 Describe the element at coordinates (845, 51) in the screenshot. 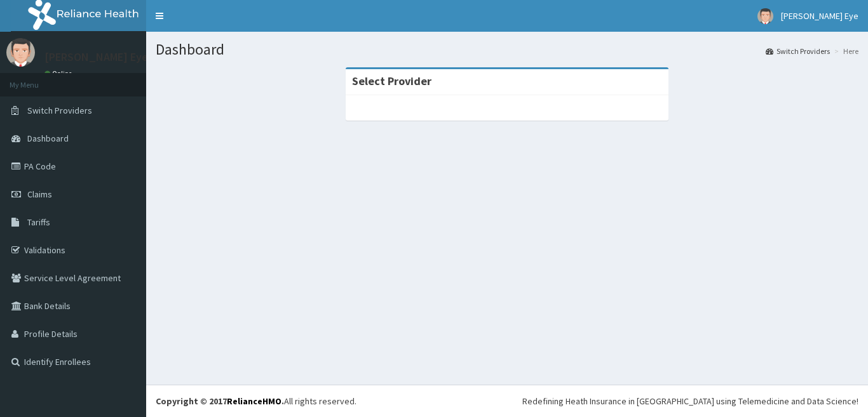

I see `li: Here` at that location.